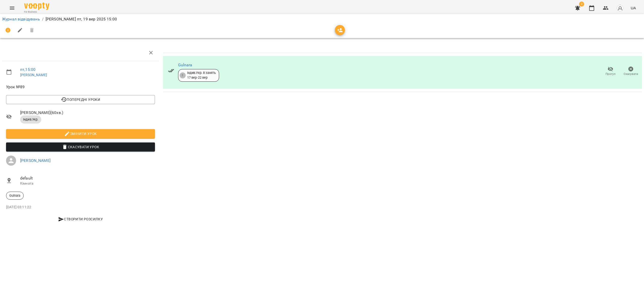  Describe the element at coordinates (81, 219) in the screenshot. I see `span: Створити розсилку` at that location.